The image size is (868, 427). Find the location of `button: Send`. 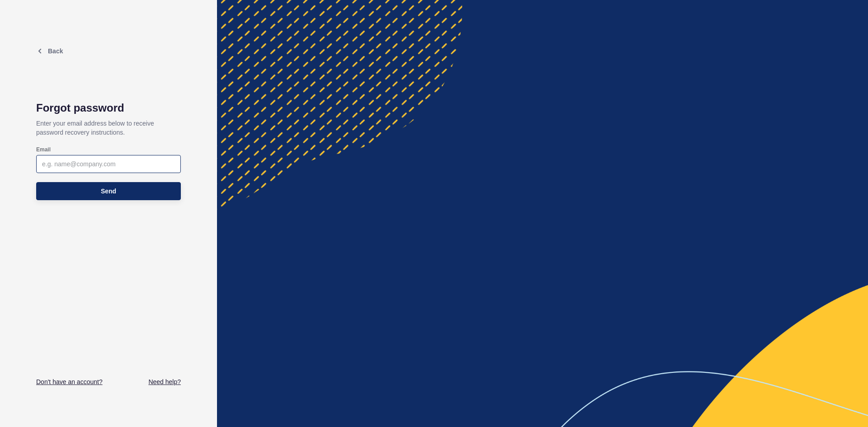

button: Send is located at coordinates (109, 191).